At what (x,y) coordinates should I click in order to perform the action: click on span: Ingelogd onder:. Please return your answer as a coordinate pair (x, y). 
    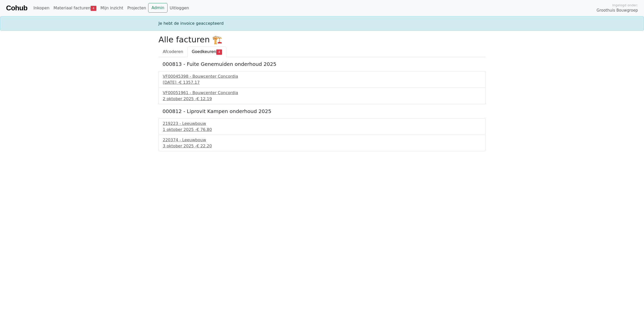
    Looking at the image, I should click on (625, 5).